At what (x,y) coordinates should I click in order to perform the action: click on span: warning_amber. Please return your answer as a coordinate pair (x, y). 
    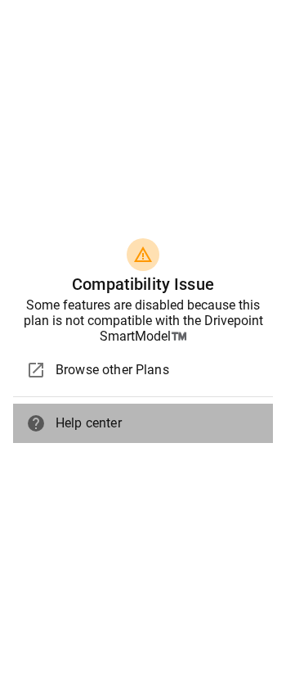
    Looking at the image, I should click on (143, 255).